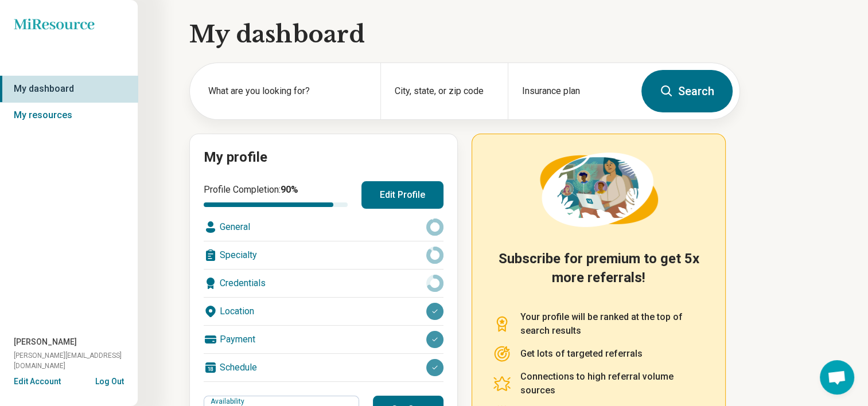 The width and height of the screenshot is (868, 406). Describe the element at coordinates (612, 324) in the screenshot. I see `p: Your profile will be ranked at the top of search results` at that location.